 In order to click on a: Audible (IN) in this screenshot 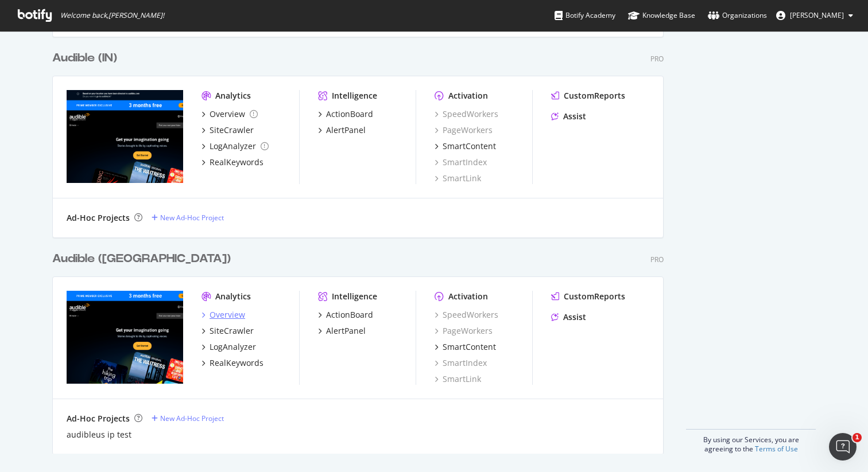, I will do `click(87, 58)`.